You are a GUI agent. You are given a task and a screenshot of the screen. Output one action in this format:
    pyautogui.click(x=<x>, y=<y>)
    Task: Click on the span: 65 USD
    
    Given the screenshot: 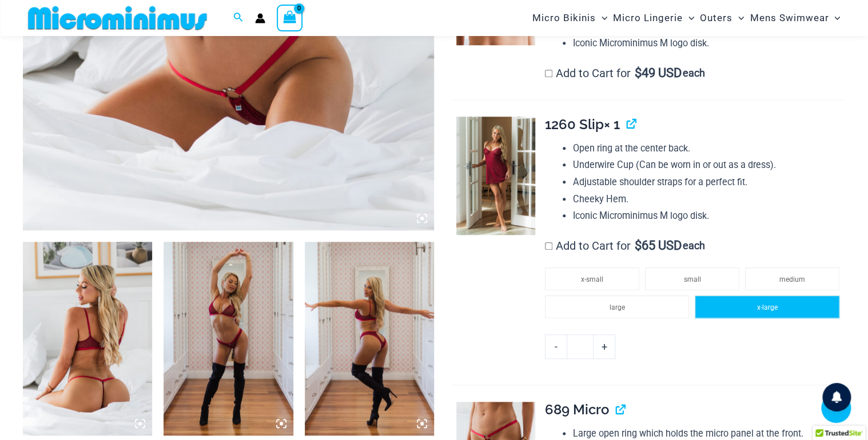 What is the action you would take?
    pyautogui.click(x=658, y=246)
    